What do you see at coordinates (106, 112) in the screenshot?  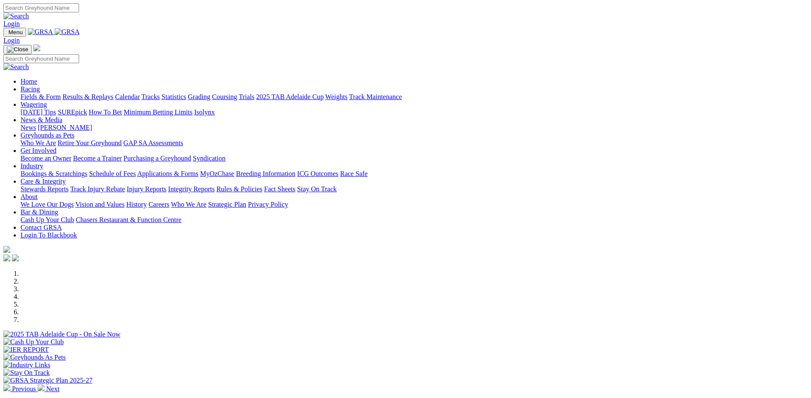 I see `a: How To Bet` at bounding box center [106, 112].